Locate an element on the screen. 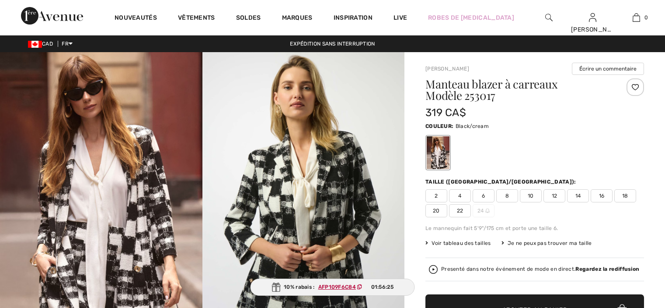  span: 0 is located at coordinates (647, 17).